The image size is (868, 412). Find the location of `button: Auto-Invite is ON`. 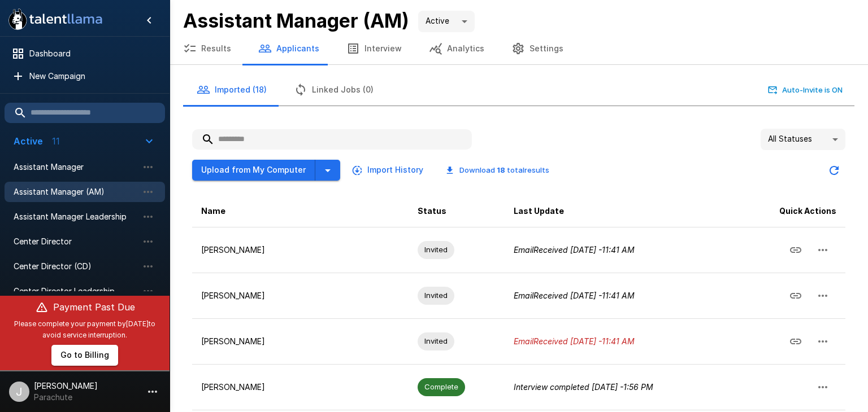

button: Auto-Invite is ON is located at coordinates (805, 90).